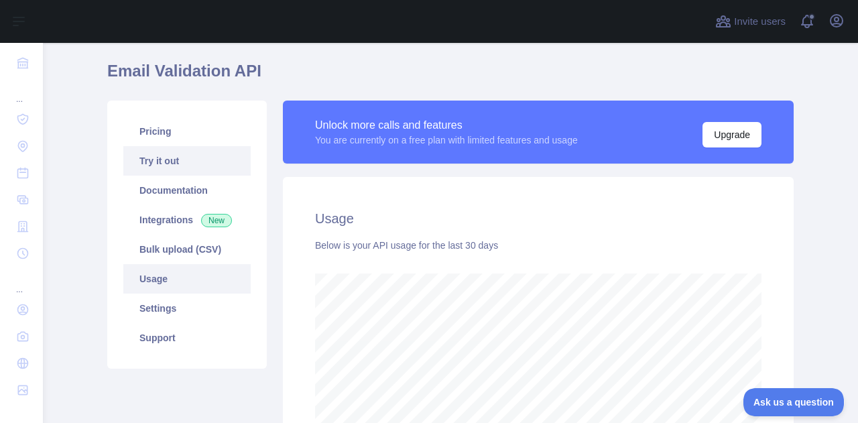 The image size is (858, 423). What do you see at coordinates (732, 135) in the screenshot?
I see `button: Upgrade` at bounding box center [732, 135].